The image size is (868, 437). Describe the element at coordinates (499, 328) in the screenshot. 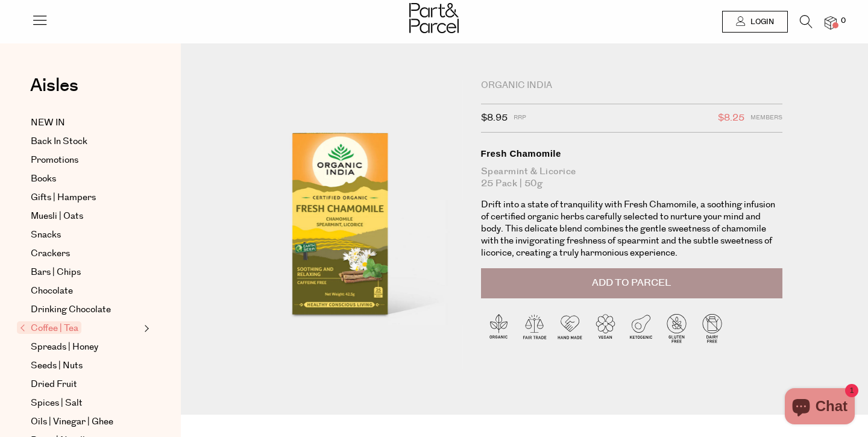

I see `img: P_P-ICONS-Live_Bec_V11_Organic.svg` at that location.